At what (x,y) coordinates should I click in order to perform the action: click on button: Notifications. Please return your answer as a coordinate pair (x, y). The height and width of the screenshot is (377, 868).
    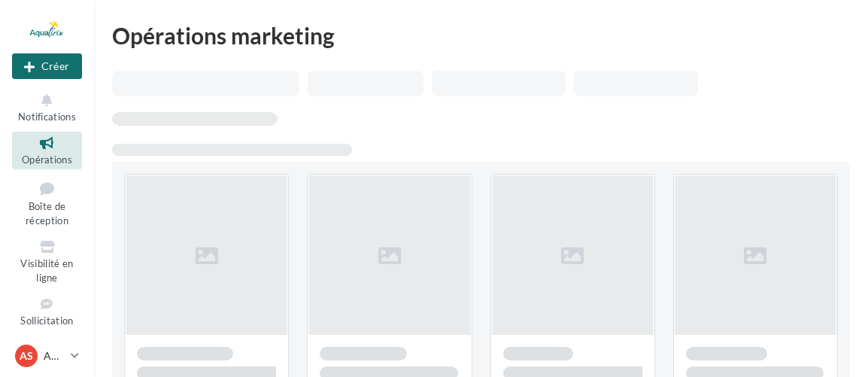
    Looking at the image, I should click on (46, 107).